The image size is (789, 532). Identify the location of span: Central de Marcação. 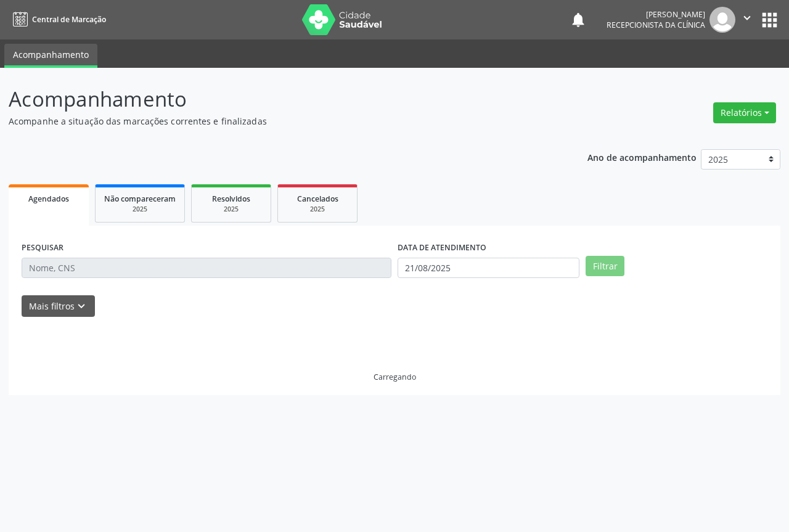
(69, 19).